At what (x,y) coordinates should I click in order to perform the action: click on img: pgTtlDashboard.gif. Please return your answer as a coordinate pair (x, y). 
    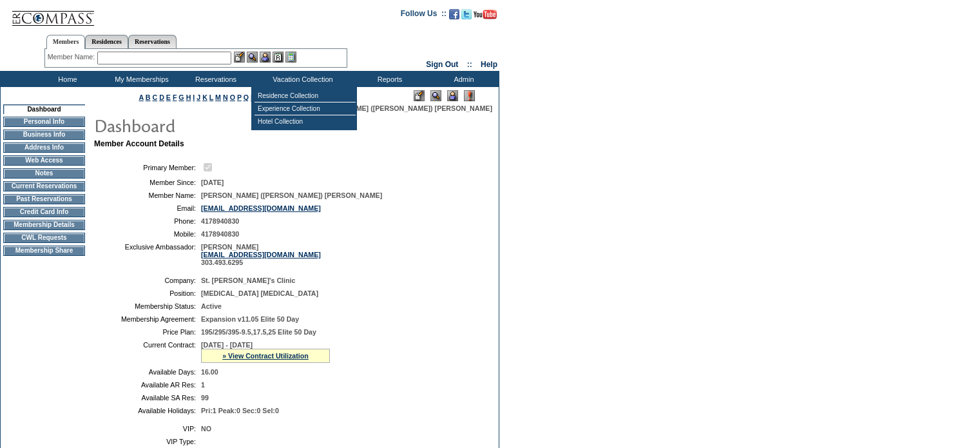
    Looking at the image, I should click on (222, 125).